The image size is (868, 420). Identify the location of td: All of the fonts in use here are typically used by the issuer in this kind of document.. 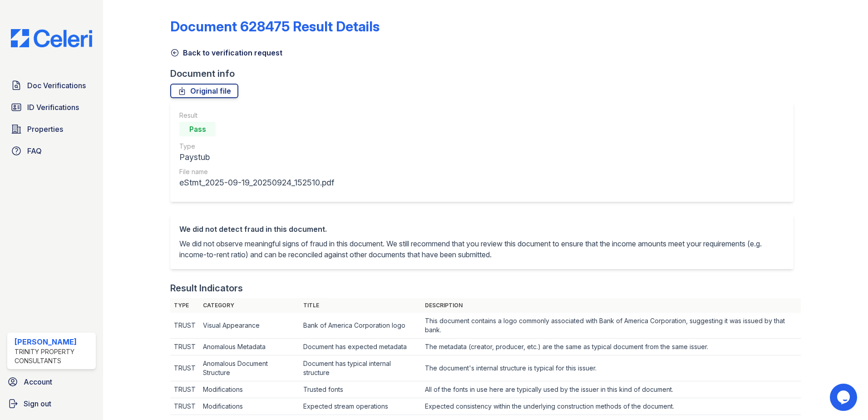
(611, 389).